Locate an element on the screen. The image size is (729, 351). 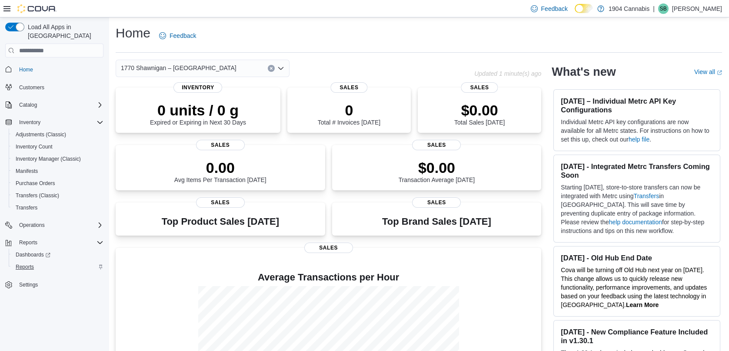
a: Transfers (Classic) is located at coordinates (37, 195).